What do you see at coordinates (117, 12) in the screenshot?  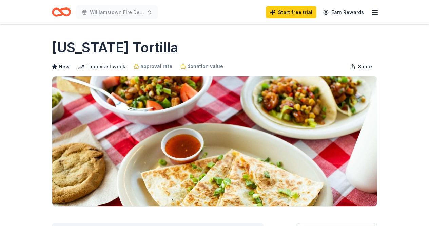 I see `button: Williamstown Fire Department Designer Bag Bingo` at bounding box center [117, 12].